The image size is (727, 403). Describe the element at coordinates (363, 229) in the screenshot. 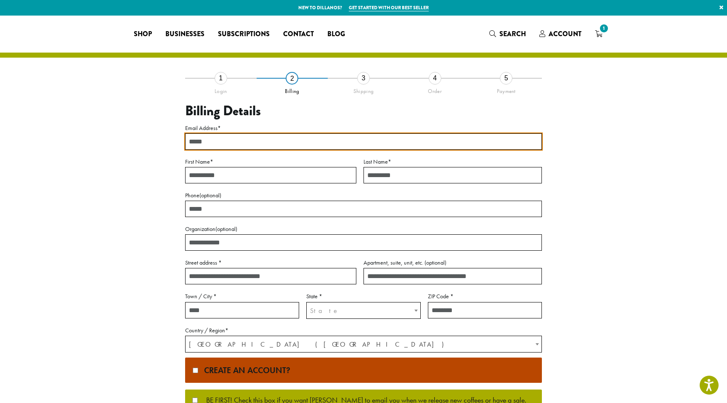

I see `label: Organization` at that location.